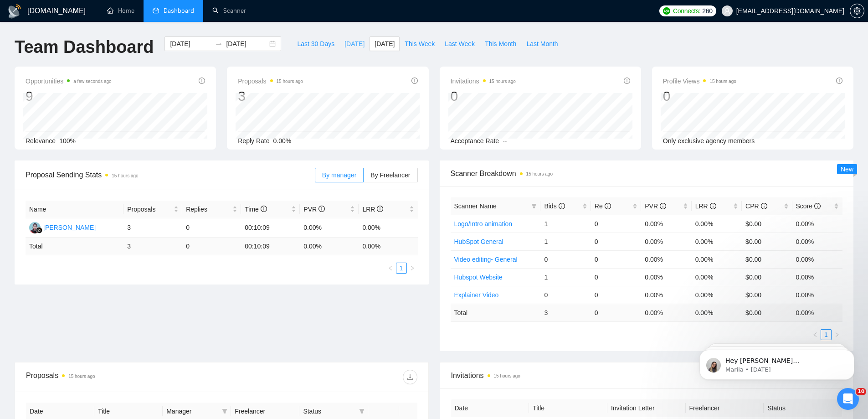 Image resolution: width=868 pixels, height=419 pixels. What do you see at coordinates (91, 34) in the screenshot?
I see `div: message notification from Mariia, 2w ago. Hey sandy.k@webdew.com, Looks like your Upwork agency w...` at bounding box center [91, 34].